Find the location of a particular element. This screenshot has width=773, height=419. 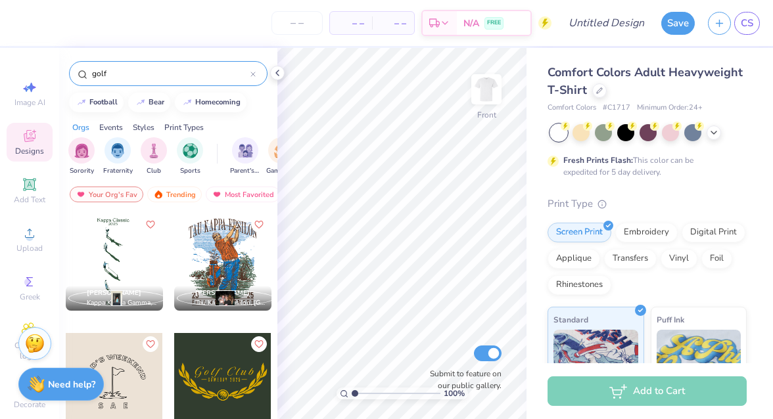

span: Game Day is located at coordinates (281, 171).